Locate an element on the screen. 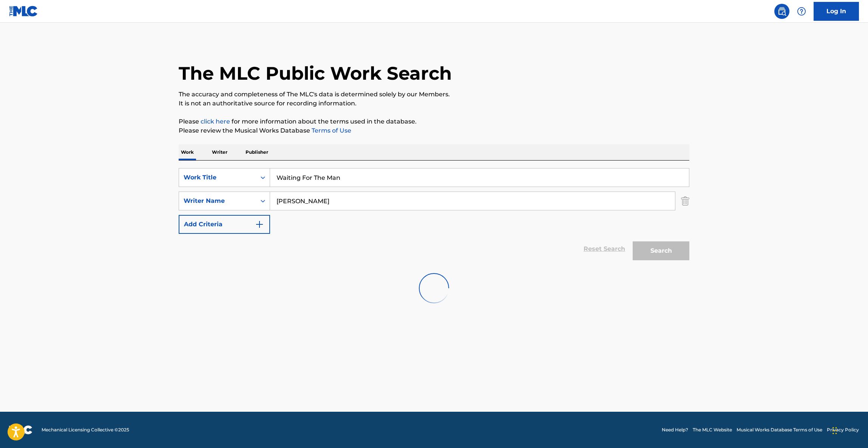 This screenshot has width=868, height=448. div: Help is located at coordinates (802, 11).